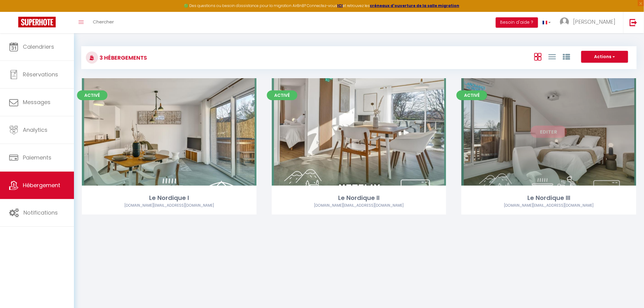  What do you see at coordinates (14, 12) in the screenshot?
I see `button: Ouvrir le widget de chat LiveChat` at bounding box center [14, 12].